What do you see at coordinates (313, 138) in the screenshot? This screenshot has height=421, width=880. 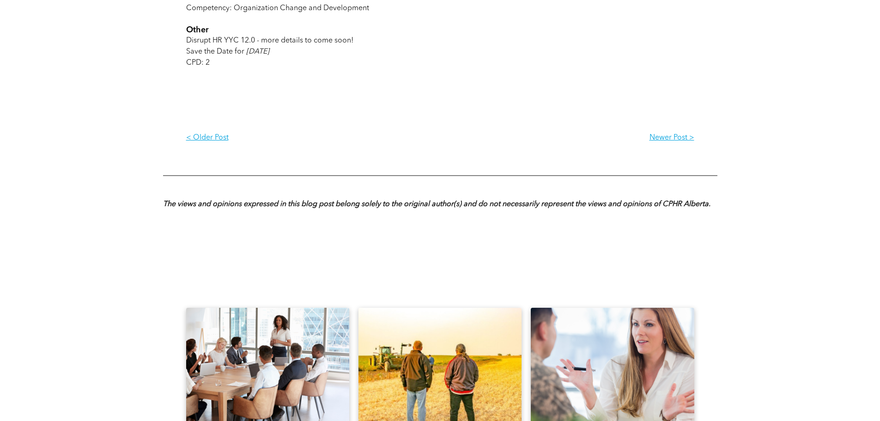 I see `a: < Older Post` at bounding box center [313, 138].